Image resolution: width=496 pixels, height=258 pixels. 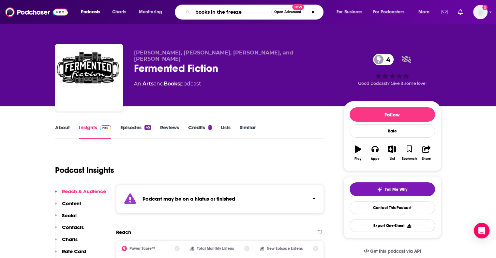 I want to click on span: Open Advanced, so click(x=288, y=12).